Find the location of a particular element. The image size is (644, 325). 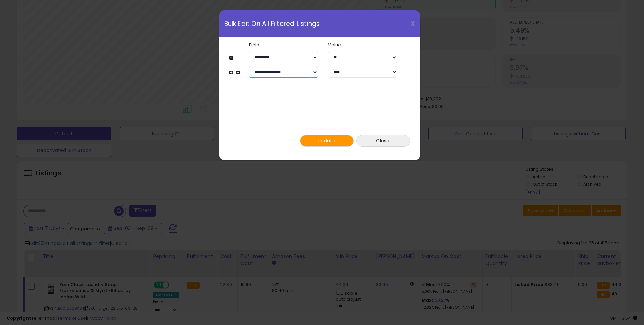

button: Close is located at coordinates (383, 141).